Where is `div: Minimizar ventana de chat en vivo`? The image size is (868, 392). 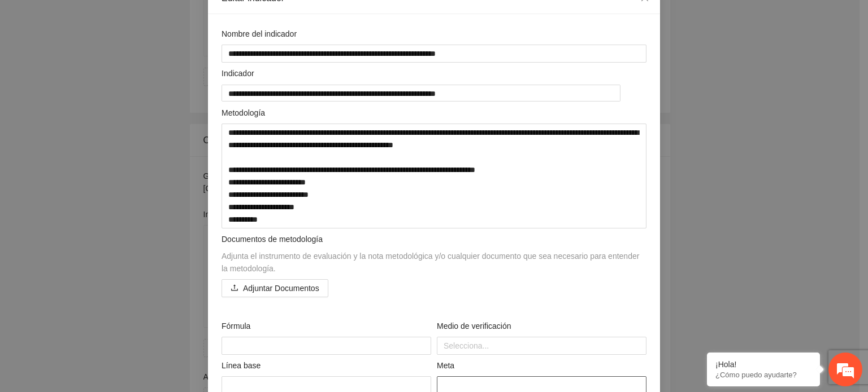
div: Minimizar ventana de chat en vivo is located at coordinates (199, 19).